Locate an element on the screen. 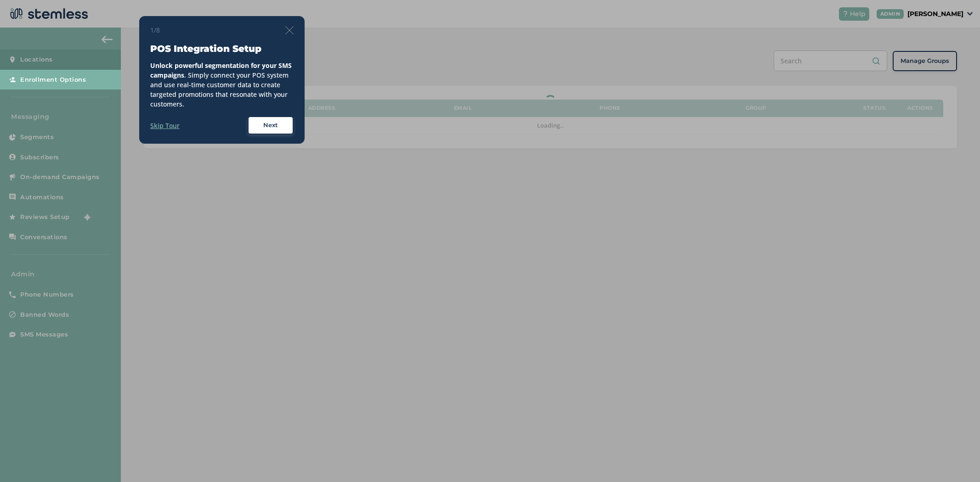 The image size is (980, 482). strong: Unlock powerful segmentation for your SMS campaigns is located at coordinates (221, 70).